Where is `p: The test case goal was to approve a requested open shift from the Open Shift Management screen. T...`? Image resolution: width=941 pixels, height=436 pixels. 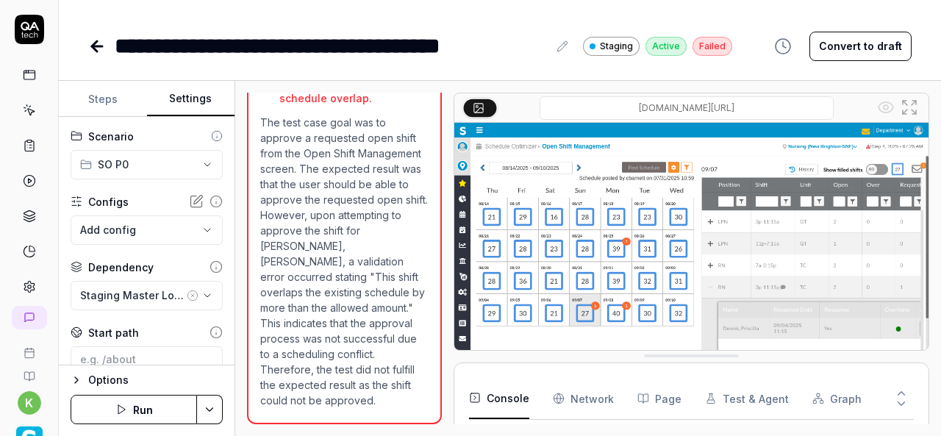 p: The test case goal was to approve a requested open shift from the Open Shift Management screen. T... is located at coordinates (344, 261).